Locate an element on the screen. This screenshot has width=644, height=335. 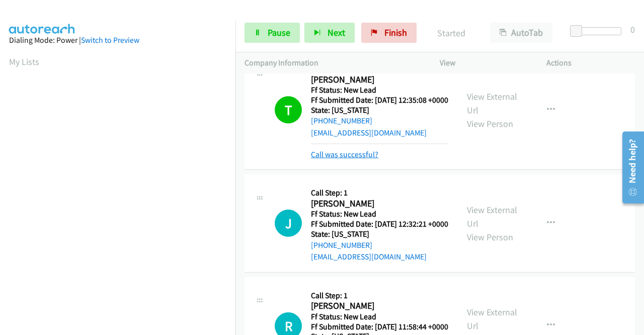
a: Pause is located at coordinates (272, 33).